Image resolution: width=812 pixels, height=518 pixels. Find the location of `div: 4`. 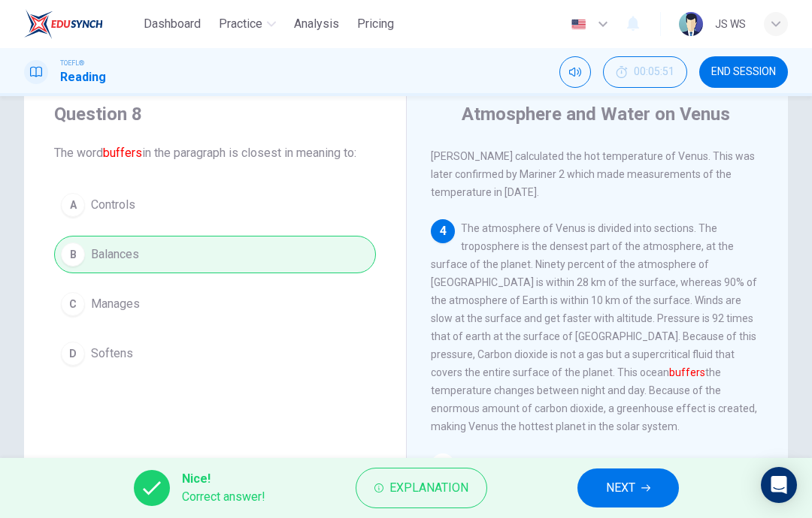

div: 4 is located at coordinates (443, 232).